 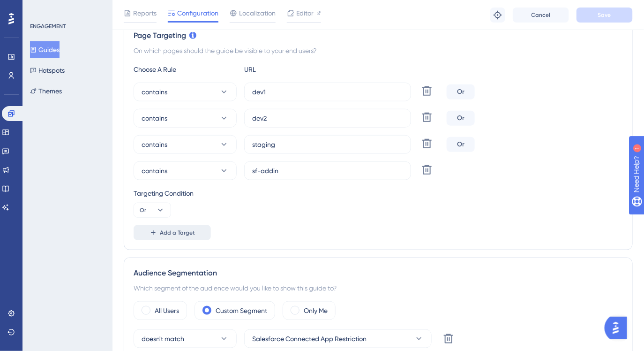 What do you see at coordinates (177, 233) in the screenshot?
I see `span: Add a Target` at bounding box center [177, 233].